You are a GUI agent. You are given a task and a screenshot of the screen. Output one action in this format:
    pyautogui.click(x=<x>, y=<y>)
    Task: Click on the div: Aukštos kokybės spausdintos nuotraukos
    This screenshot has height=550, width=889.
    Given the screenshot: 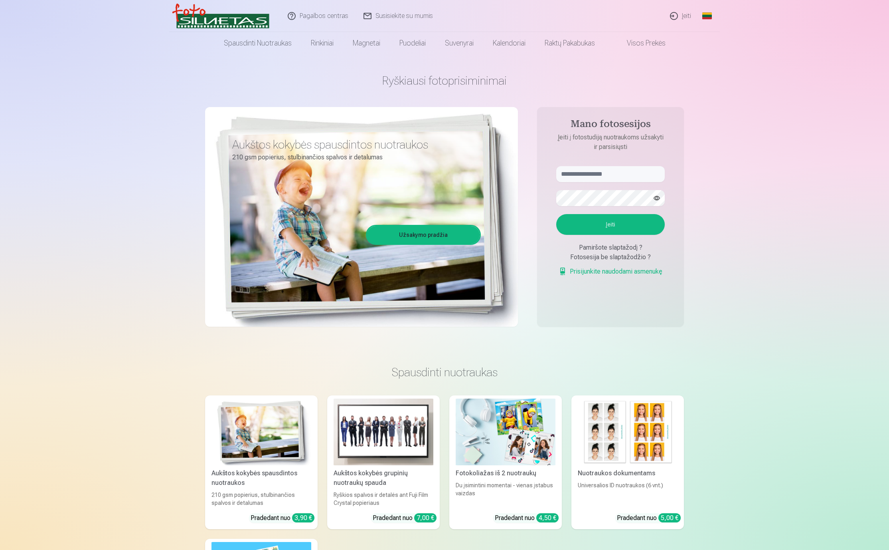 What is the action you would take?
    pyautogui.click(x=261, y=478)
    